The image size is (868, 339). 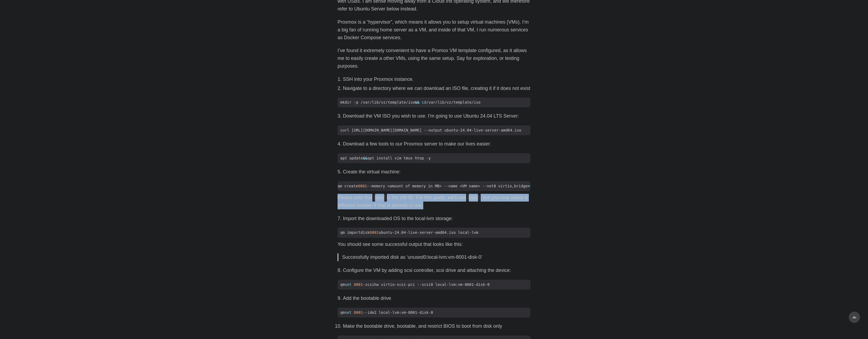 What do you see at coordinates (437, 116) in the screenshot?
I see `li: Download the VM ISO you wish to use. I’m going to use Ubuntu 24.04 LTS Server:` at bounding box center [437, 116].